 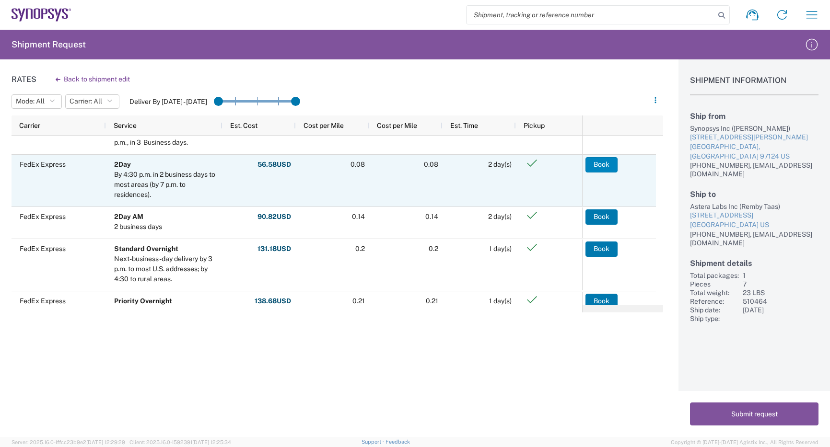 What do you see at coordinates (534, 126) in the screenshot?
I see `span: Pickup` at bounding box center [534, 126].